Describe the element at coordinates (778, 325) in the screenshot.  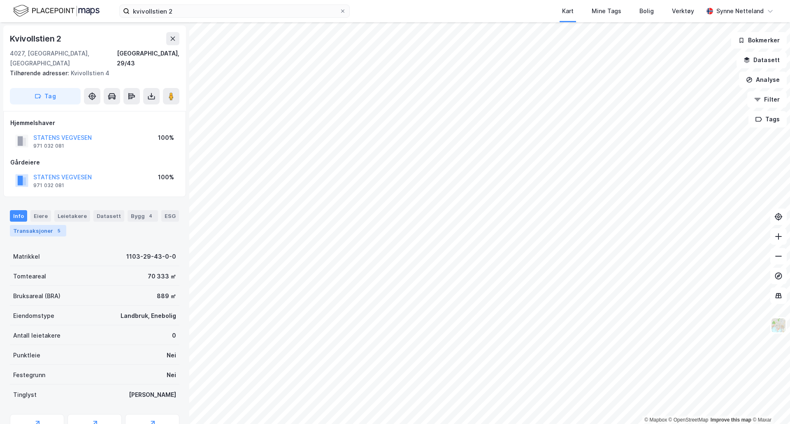
I see `img: Z` at that location.